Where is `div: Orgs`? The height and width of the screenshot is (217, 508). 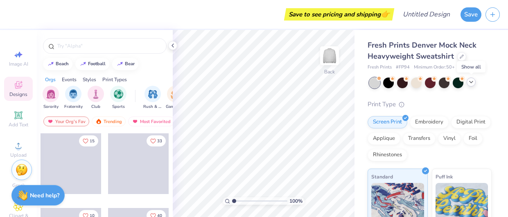
div: Orgs is located at coordinates (50, 79).